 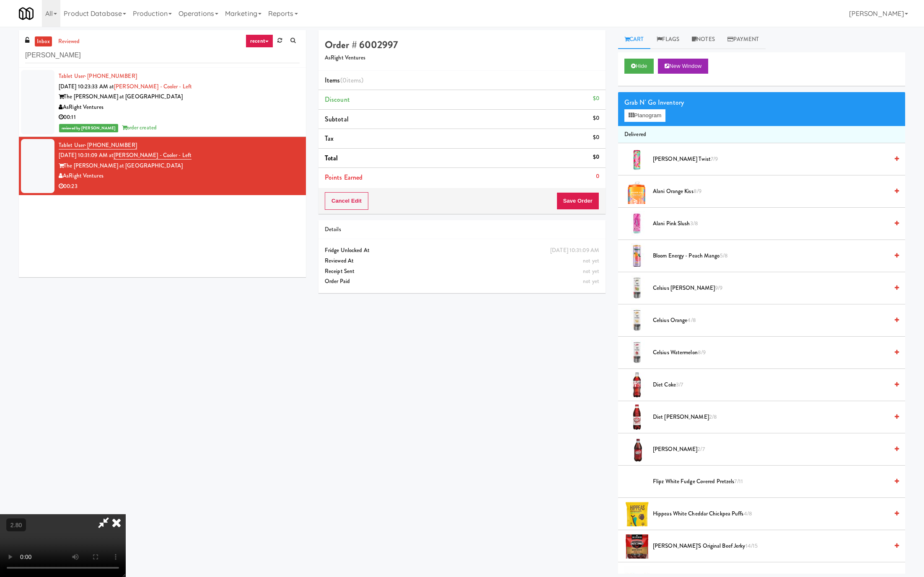 I want to click on a: Cart, so click(x=634, y=39).